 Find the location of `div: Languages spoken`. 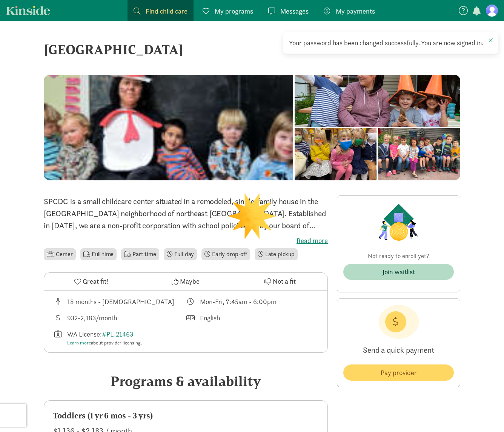

div: Languages spoken is located at coordinates (252, 317).